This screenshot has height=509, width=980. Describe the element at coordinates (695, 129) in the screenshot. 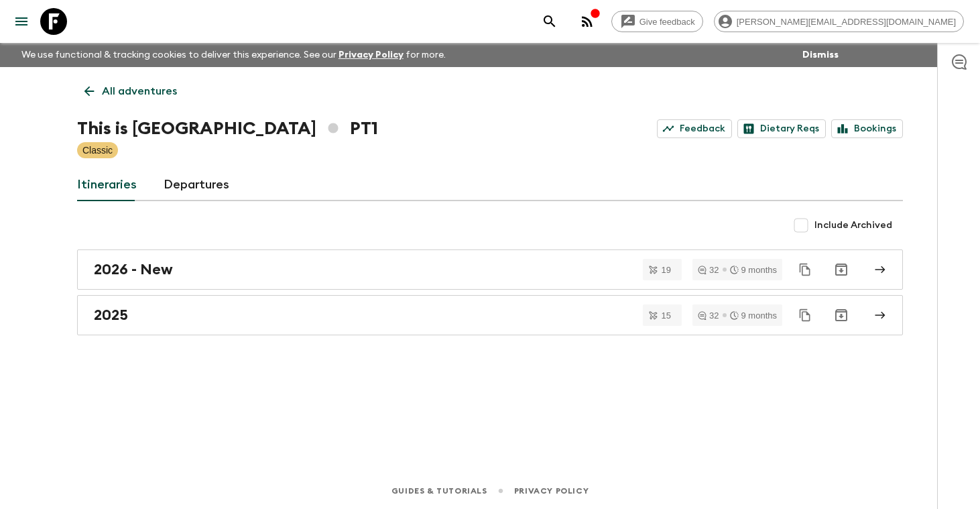

I see `a: Feedback` at that location.